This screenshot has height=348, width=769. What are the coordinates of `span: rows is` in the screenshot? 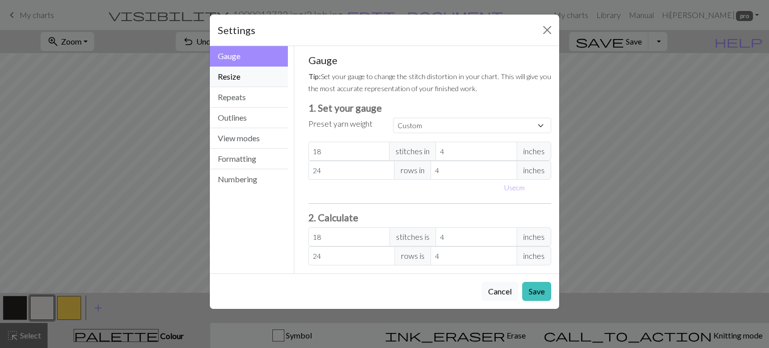 It's located at (413, 256).